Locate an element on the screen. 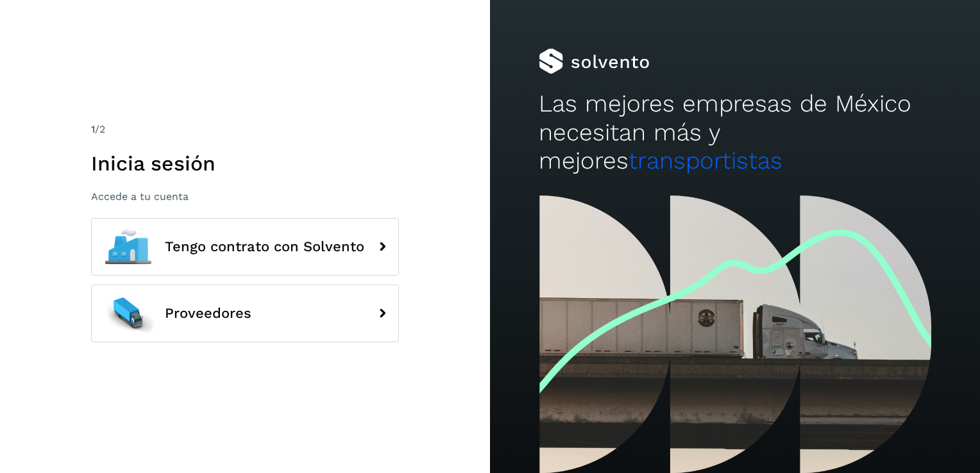  h2: Las mejores empresas de México necesitan más y mejores is located at coordinates (734, 132).